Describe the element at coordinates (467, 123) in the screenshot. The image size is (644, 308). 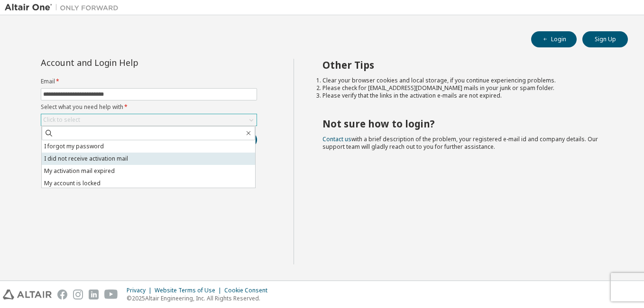
I see `h2: Not sure how to login?` at that location.